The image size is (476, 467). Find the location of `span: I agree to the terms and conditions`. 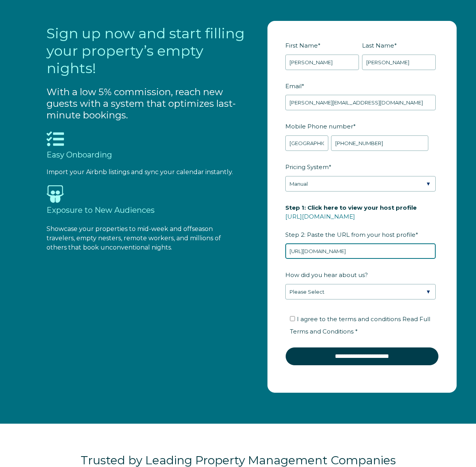

span: I agree to the terms and conditions is located at coordinates (360, 325).